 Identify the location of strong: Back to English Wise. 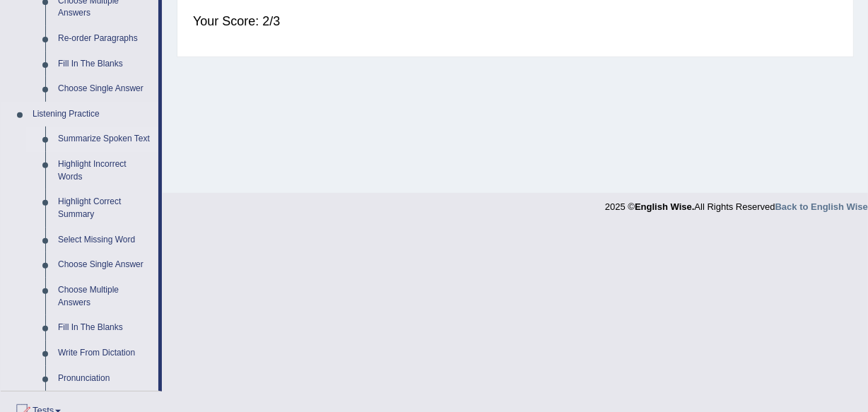
(822, 207).